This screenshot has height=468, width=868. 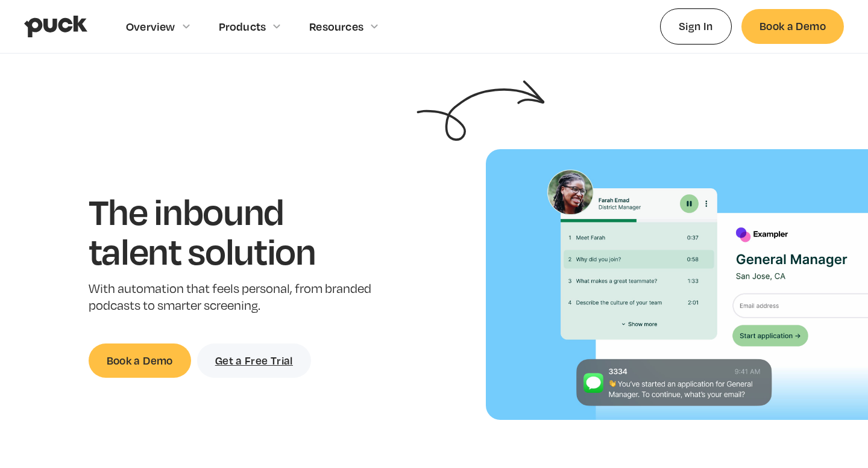 What do you see at coordinates (254, 361) in the screenshot?
I see `a: Get a Free Trial` at bounding box center [254, 361].